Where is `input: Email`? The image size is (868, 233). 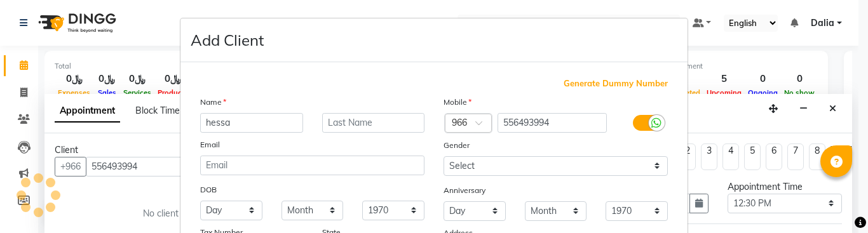
input: Email is located at coordinates (312, 165).